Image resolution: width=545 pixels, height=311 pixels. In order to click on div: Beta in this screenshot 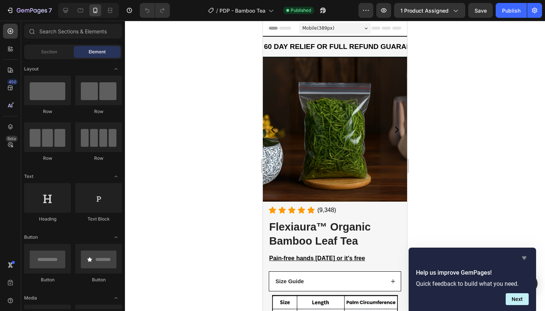, I will do `click(11, 139)`.